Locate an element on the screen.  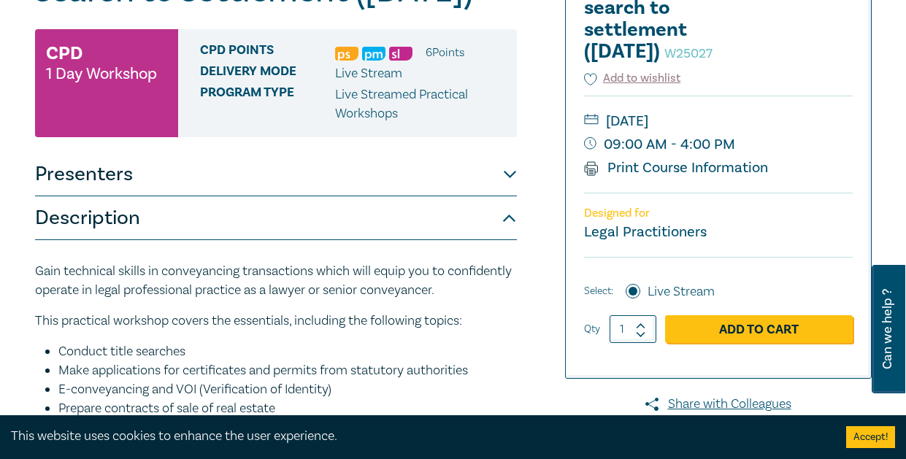
small: W25027 is located at coordinates (689, 53).